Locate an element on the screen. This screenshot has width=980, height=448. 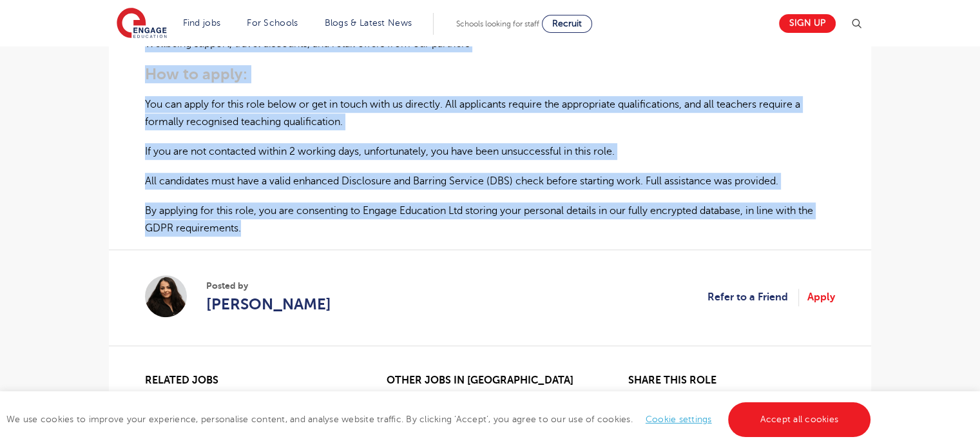
a: Sign up is located at coordinates (807, 24).